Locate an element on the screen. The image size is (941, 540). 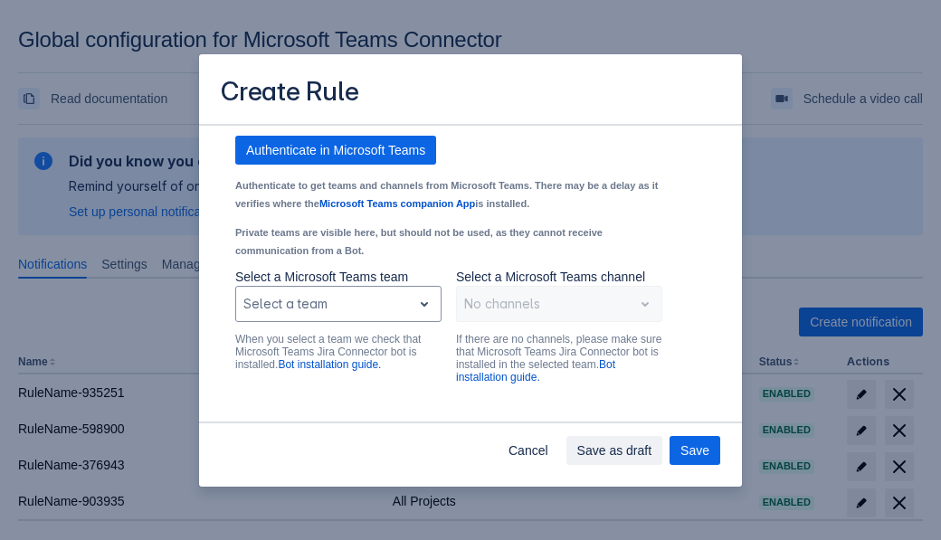
span: open is located at coordinates (425, 304).